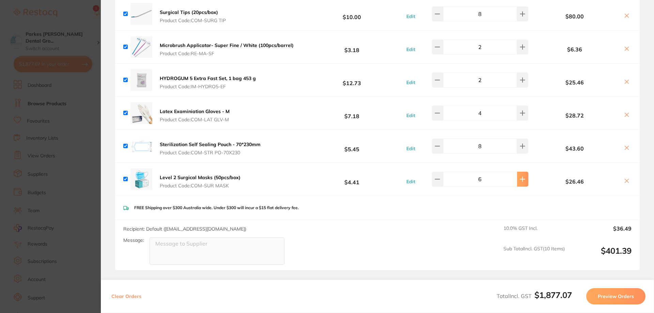 This screenshot has height=313, width=654. I want to click on span: Total Incl. GST, so click(534, 296).